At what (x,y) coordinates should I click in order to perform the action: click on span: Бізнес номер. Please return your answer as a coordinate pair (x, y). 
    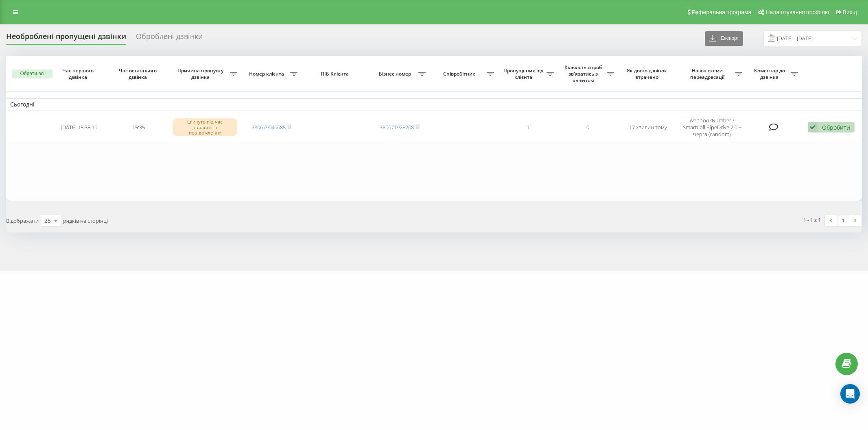
    Looking at the image, I should click on (396, 74).